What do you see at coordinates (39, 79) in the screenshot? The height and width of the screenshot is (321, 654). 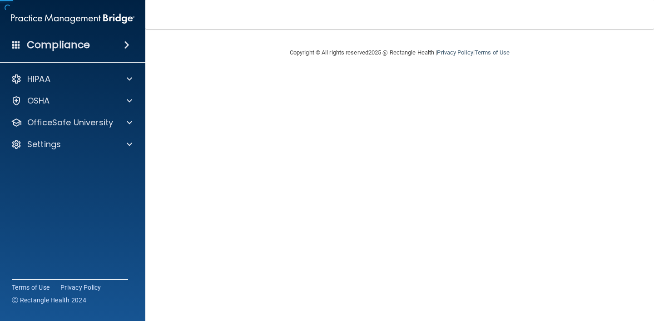 I see `p: HIPAA` at bounding box center [39, 79].